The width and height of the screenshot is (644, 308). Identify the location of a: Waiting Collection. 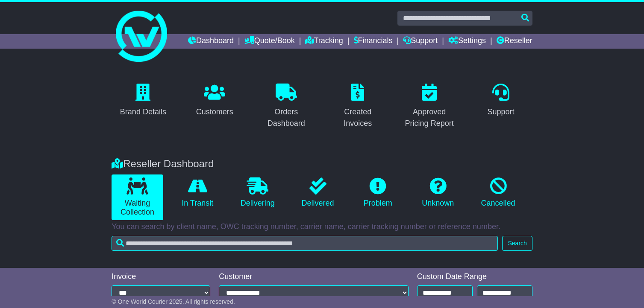
(137, 197).